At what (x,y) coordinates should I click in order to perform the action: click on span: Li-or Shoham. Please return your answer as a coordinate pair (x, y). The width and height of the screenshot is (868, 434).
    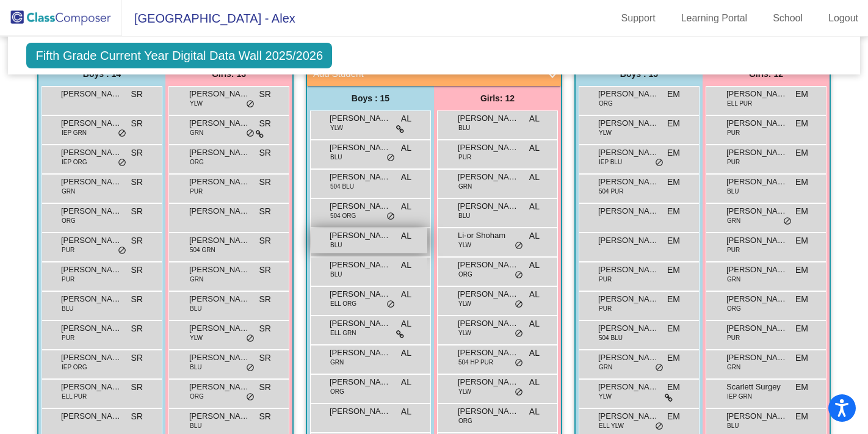
    Looking at the image, I should click on (488, 235).